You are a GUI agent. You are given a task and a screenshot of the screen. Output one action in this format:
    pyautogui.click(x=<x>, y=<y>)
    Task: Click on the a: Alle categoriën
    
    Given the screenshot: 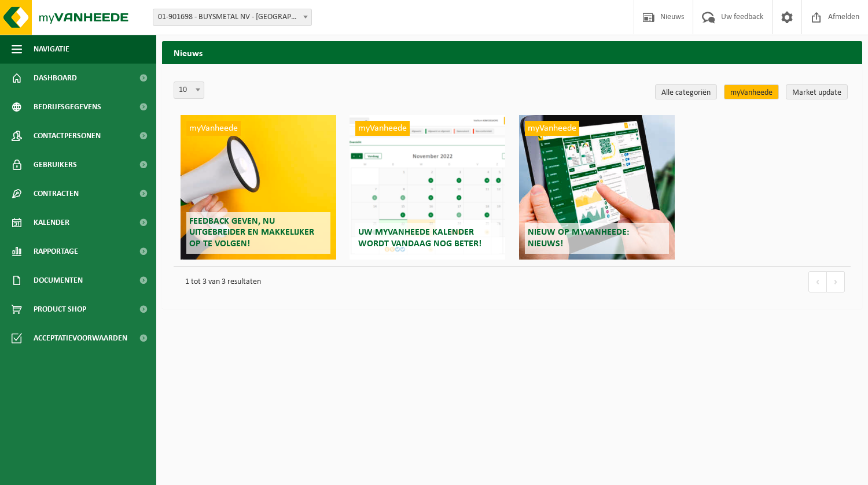 What is the action you would take?
    pyautogui.click(x=685, y=92)
    